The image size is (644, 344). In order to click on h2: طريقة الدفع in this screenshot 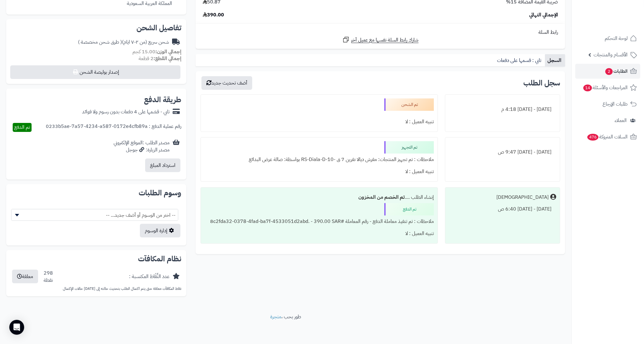, I will do `click(162, 100)`.